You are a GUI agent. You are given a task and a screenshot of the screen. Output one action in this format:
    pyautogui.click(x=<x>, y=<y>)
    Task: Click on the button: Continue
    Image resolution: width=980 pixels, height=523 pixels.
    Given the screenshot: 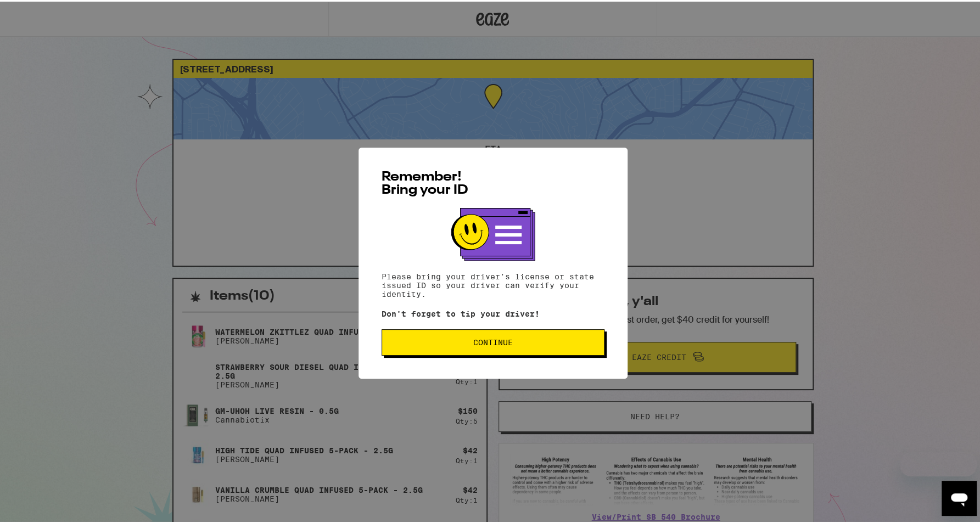 What is the action you would take?
    pyautogui.click(x=493, y=341)
    